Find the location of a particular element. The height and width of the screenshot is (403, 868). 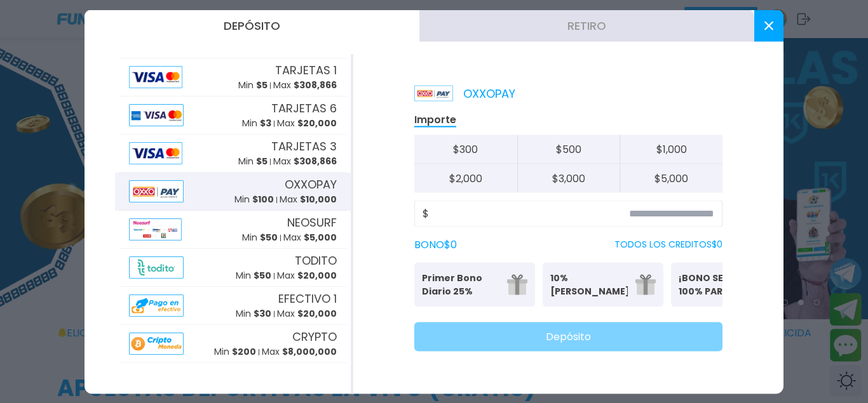

span: $ 5,000 is located at coordinates (320, 238).